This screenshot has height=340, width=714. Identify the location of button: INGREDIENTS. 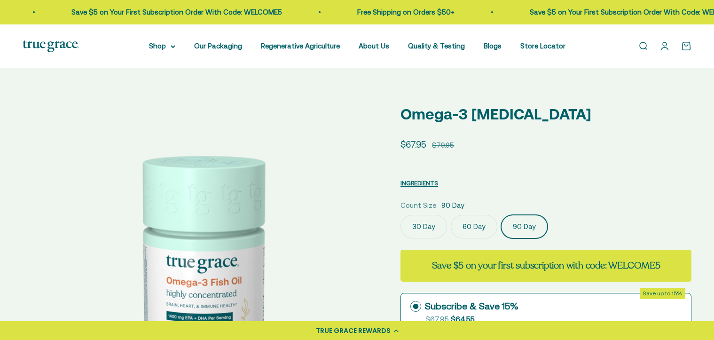
(419, 183).